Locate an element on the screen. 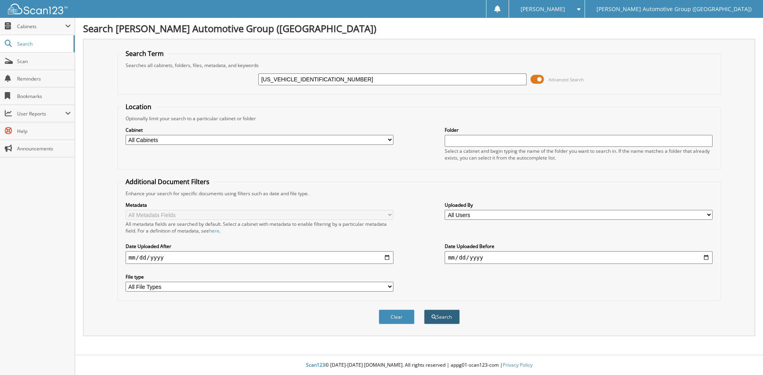 This screenshot has height=375, width=763. span: Scan123 is located at coordinates (315, 365).